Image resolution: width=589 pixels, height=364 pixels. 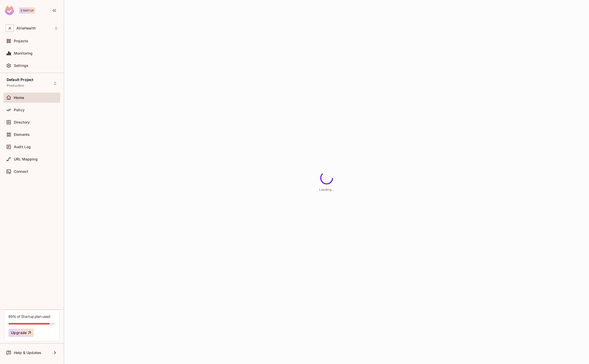 What do you see at coordinates (21, 41) in the screenshot?
I see `span: Projects` at bounding box center [21, 41].